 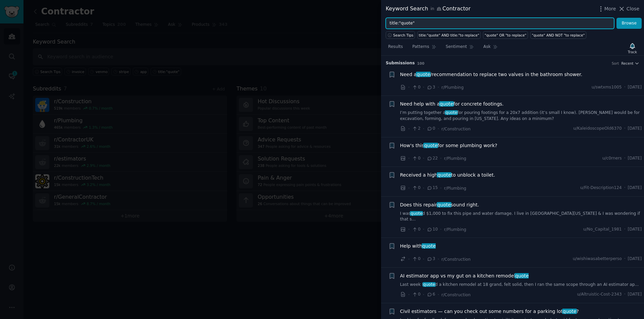 What do you see at coordinates (456, 47) in the screenshot?
I see `span: Sentiment` at bounding box center [456, 47].